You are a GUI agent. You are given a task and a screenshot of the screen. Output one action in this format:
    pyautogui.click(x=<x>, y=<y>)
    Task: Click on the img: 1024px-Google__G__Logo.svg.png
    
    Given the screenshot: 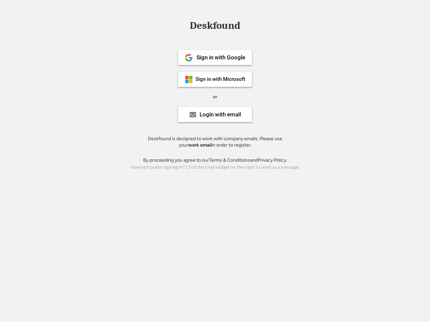 What is the action you would take?
    pyautogui.click(x=189, y=58)
    